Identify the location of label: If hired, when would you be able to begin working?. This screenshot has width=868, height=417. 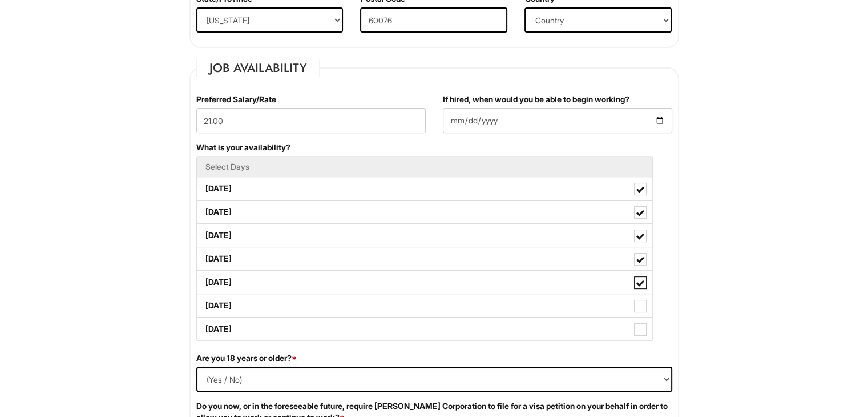
(536, 100).